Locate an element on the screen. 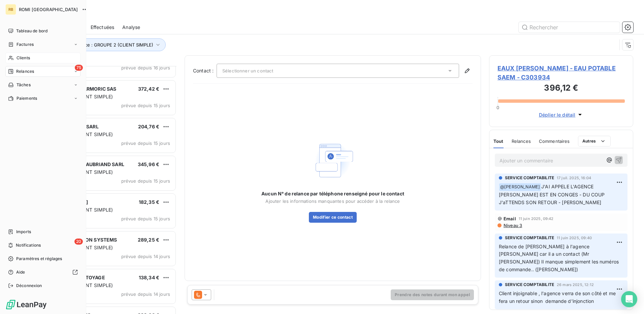 The height and width of the screenshot is (314, 644). span: 11 juin 2025, 09:40 is located at coordinates (575, 238).